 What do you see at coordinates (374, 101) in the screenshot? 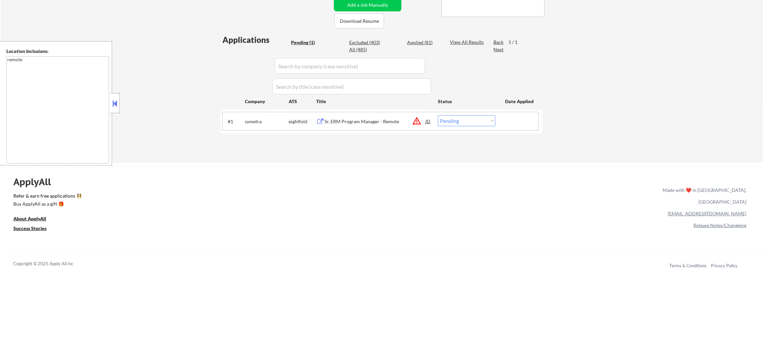
I see `div: Title` at bounding box center [374, 101].